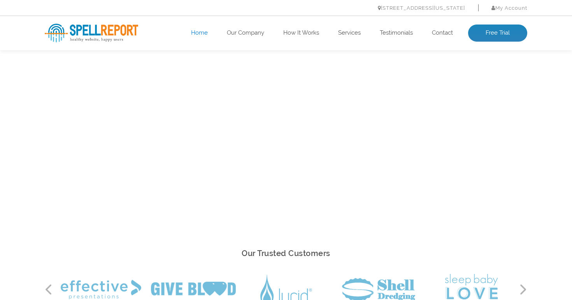 Image resolution: width=572 pixels, height=300 pixels. What do you see at coordinates (101, 289) in the screenshot?
I see `img: Effective` at bounding box center [101, 289].